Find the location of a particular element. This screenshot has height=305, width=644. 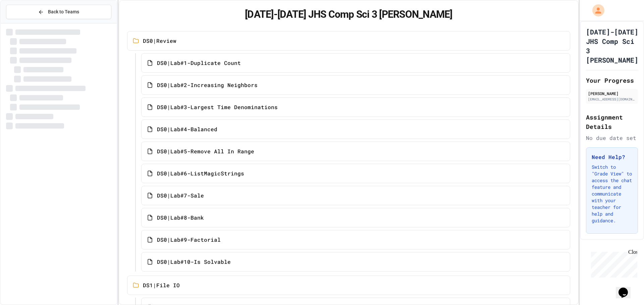

a: DS0|Lab#5-Remove All In Range is located at coordinates (355, 152).